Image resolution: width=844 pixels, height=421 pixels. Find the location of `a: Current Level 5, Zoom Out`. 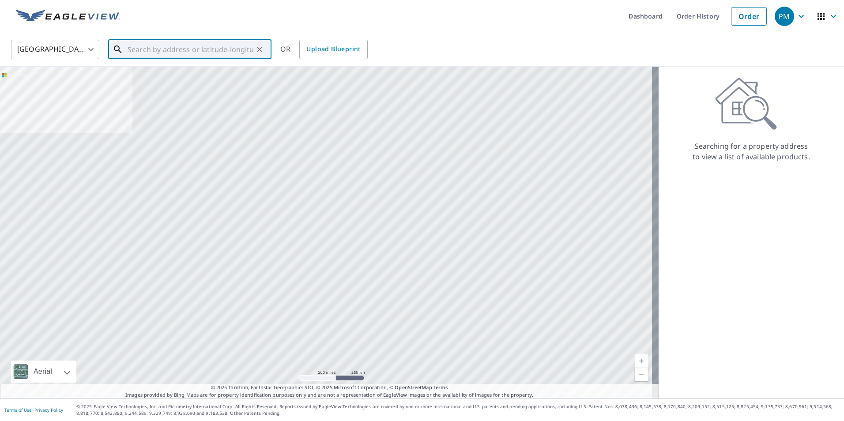

a: Current Level 5, Zoom Out is located at coordinates (642, 374).